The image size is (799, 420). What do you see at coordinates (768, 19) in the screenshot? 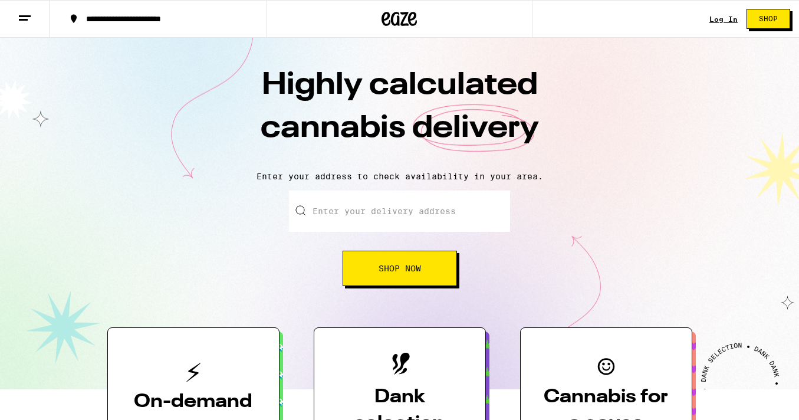
I see `a: Shop` at bounding box center [768, 19].